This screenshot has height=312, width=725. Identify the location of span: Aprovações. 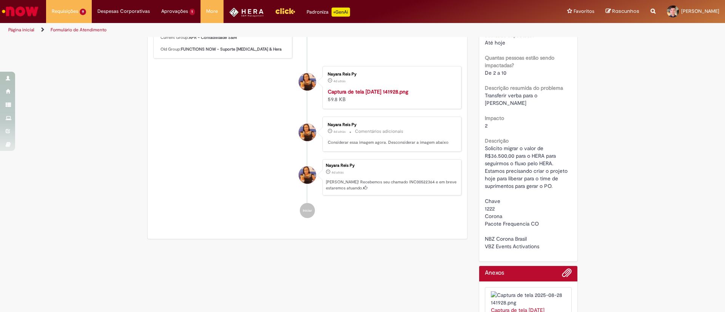
(174, 11).